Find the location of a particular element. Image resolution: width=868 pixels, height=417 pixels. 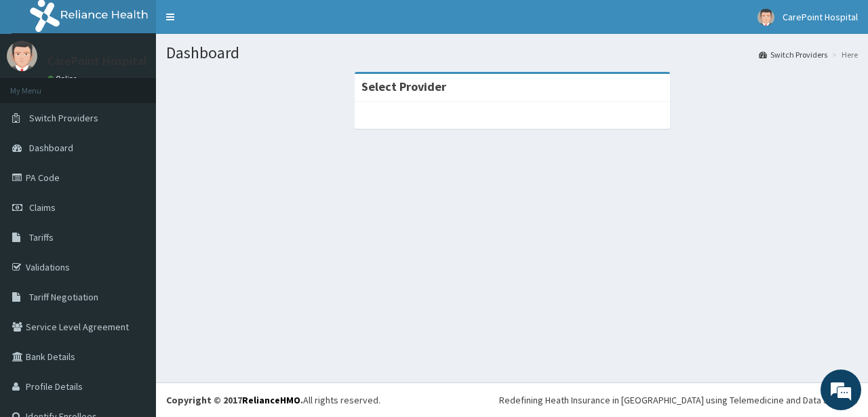

strong: Copyright © 2017 . is located at coordinates (235, 400).